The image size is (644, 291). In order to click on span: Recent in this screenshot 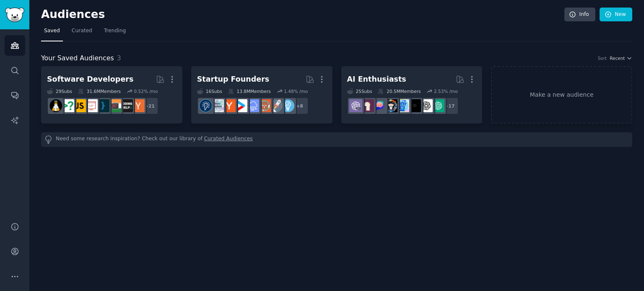, I will do `click(617, 58)`.